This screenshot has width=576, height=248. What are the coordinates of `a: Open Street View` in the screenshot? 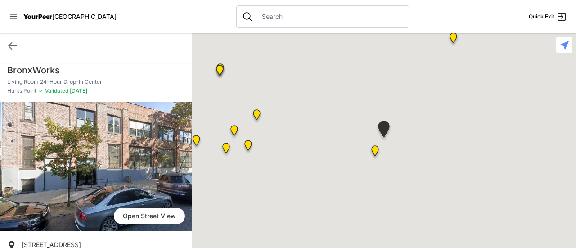 It's located at (149, 216).